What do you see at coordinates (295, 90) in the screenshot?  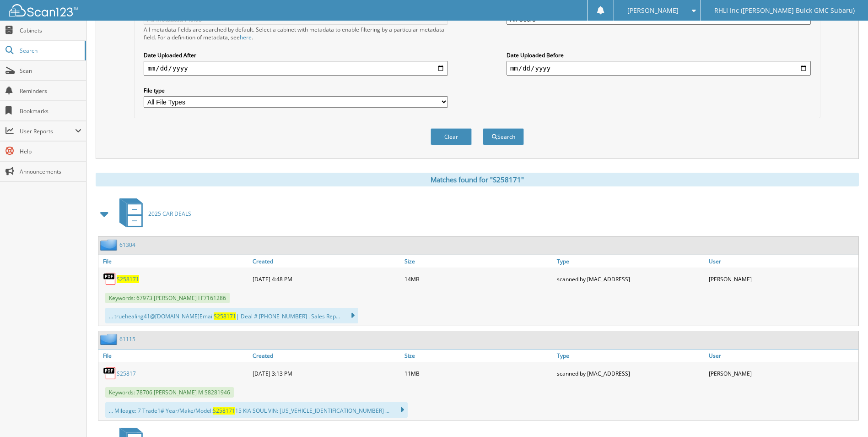 I see `label: File type` at bounding box center [295, 90].